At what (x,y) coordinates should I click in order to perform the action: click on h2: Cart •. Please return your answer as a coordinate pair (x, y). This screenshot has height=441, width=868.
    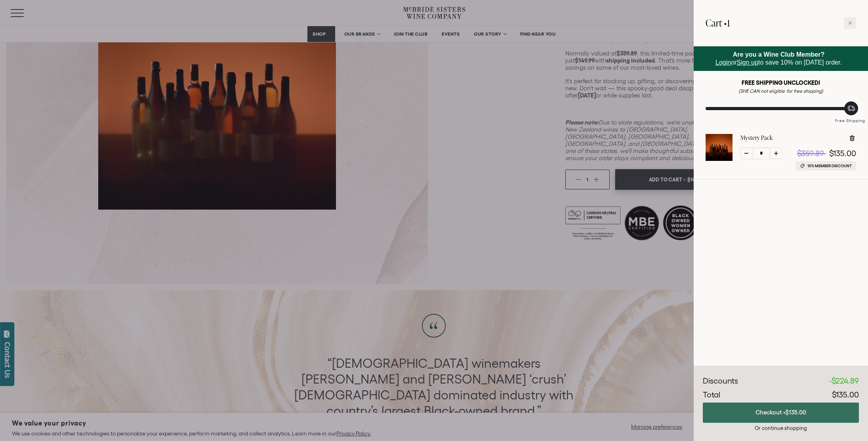
    Looking at the image, I should click on (718, 23).